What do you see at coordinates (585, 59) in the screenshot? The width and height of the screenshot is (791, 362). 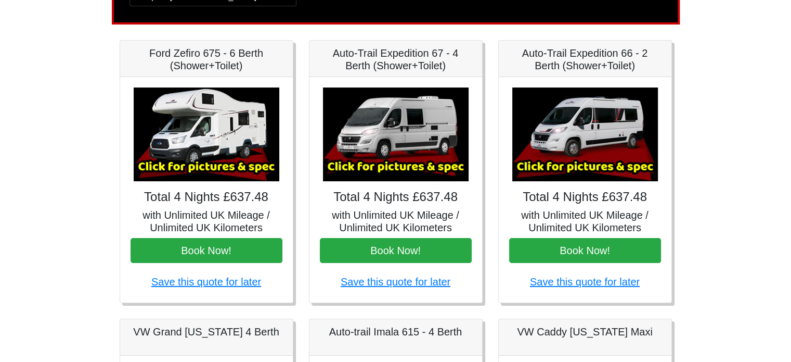 I see `h5: Auto-Trail Expedition 66 - 2 Berth (Shower+Toilet)` at bounding box center [585, 59].